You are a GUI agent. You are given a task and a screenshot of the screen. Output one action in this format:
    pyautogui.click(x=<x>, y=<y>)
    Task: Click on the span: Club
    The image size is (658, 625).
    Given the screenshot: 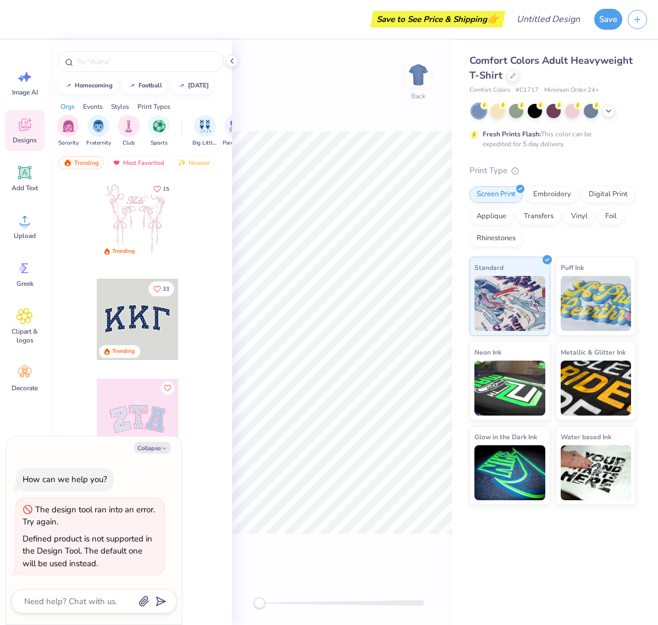 What is the action you would take?
    pyautogui.click(x=129, y=143)
    